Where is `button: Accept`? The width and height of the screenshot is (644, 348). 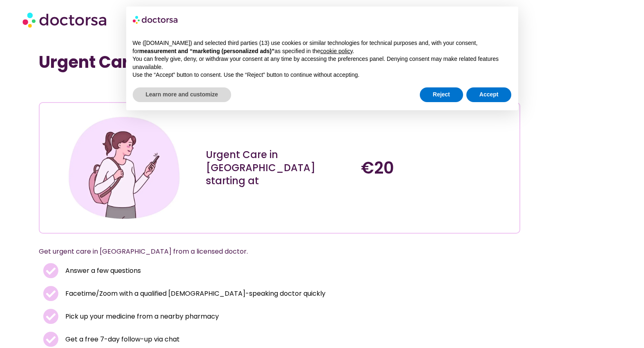 button: Accept is located at coordinates (489, 95).